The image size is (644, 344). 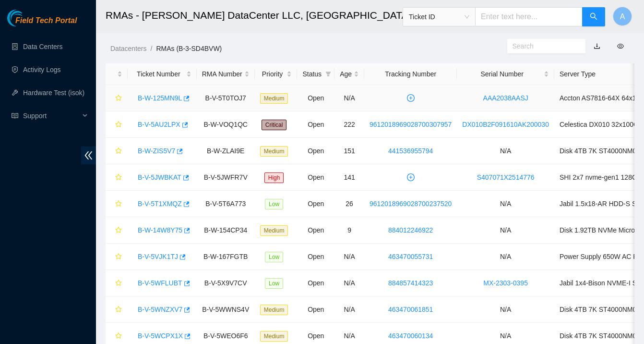 I want to click on a: B-W-ZIS5V7, so click(x=156, y=151).